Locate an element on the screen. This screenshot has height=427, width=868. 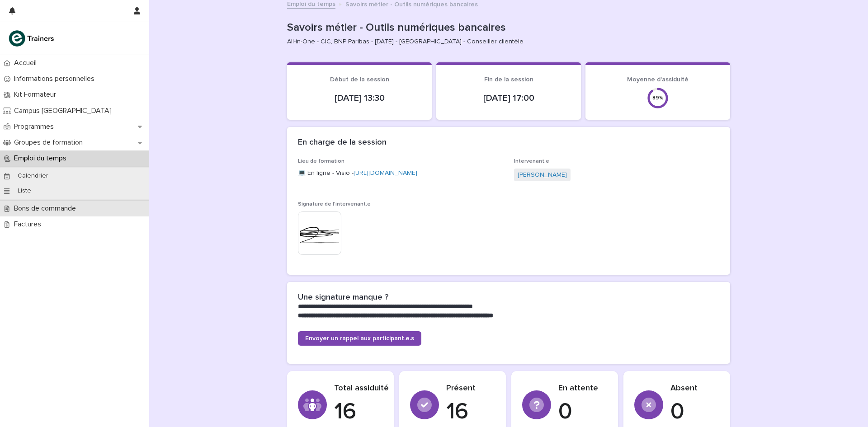
div: 89 % is located at coordinates (658, 98).